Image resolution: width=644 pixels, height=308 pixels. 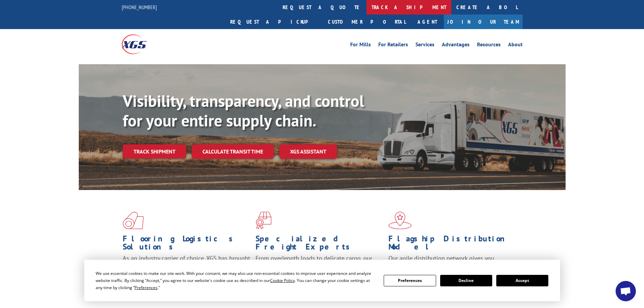 What do you see at coordinates (243, 111) in the screenshot?
I see `b: Visibility, transparency, and control for your entire supply chain.` at bounding box center [243, 111].